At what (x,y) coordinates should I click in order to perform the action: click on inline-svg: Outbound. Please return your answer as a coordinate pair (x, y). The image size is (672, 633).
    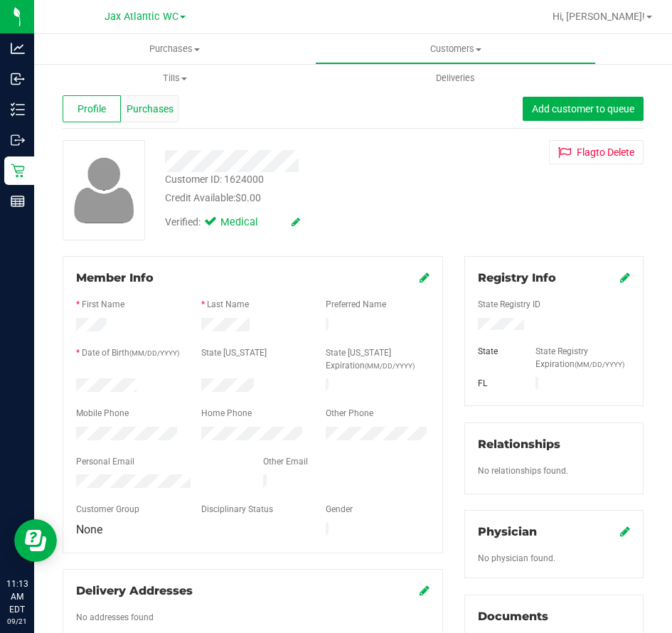
    Looking at the image, I should click on (18, 140).